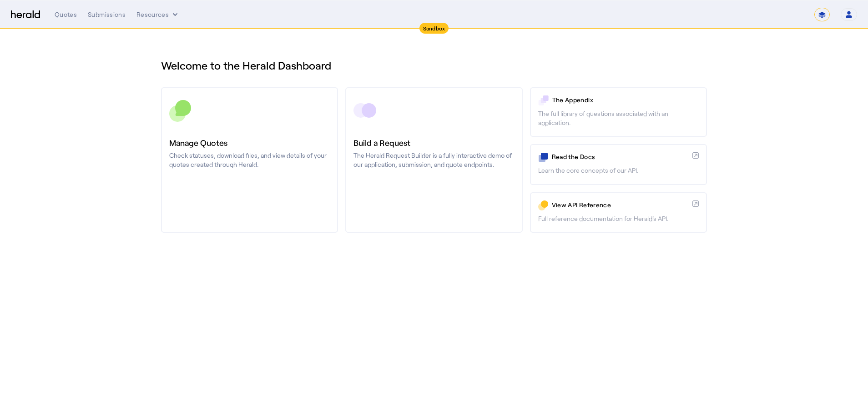  What do you see at coordinates (158, 14) in the screenshot?
I see `button: Resources dropdown menu` at bounding box center [158, 14].